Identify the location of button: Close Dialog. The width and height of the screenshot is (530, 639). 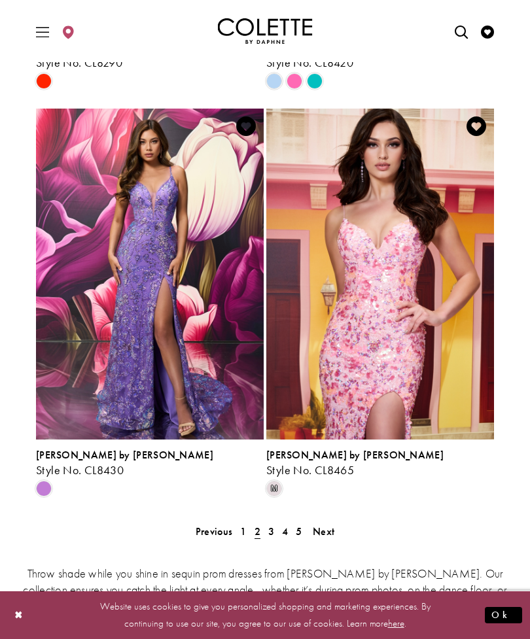
(19, 615).